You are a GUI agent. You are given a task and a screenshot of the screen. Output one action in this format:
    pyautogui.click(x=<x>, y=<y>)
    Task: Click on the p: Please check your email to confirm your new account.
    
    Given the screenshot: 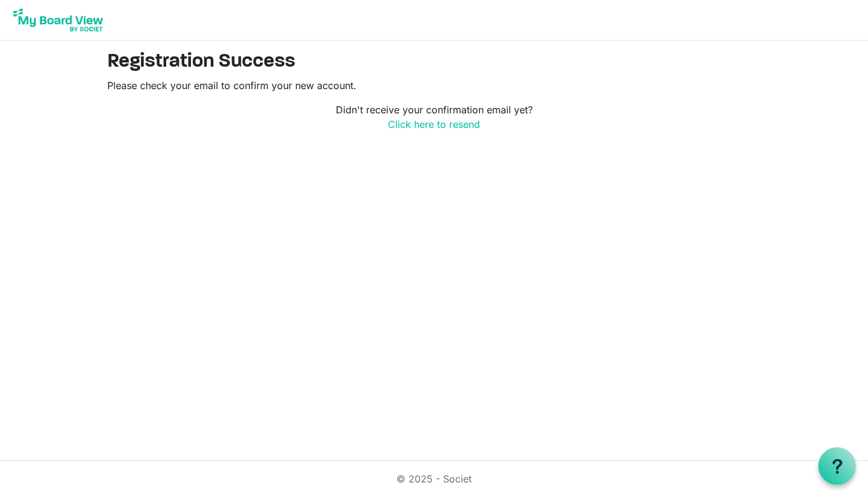 What is the action you would take?
    pyautogui.click(x=434, y=86)
    